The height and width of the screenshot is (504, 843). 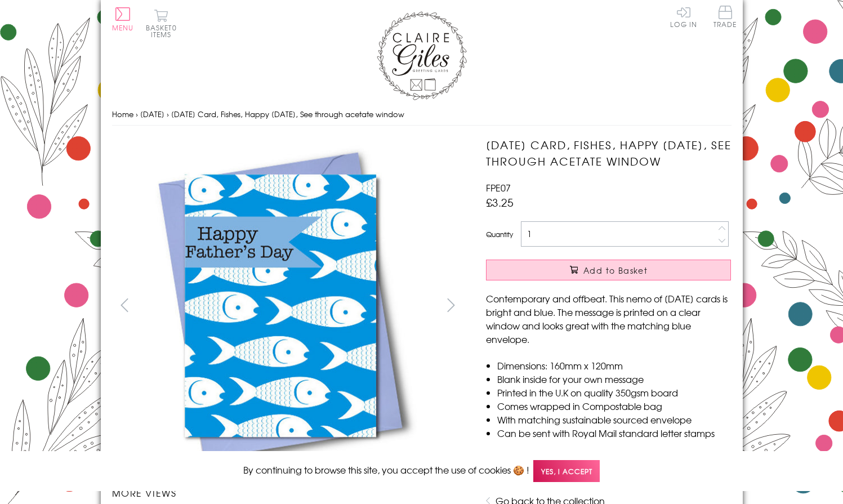 What do you see at coordinates (123, 114) in the screenshot?
I see `a: Home` at bounding box center [123, 114].